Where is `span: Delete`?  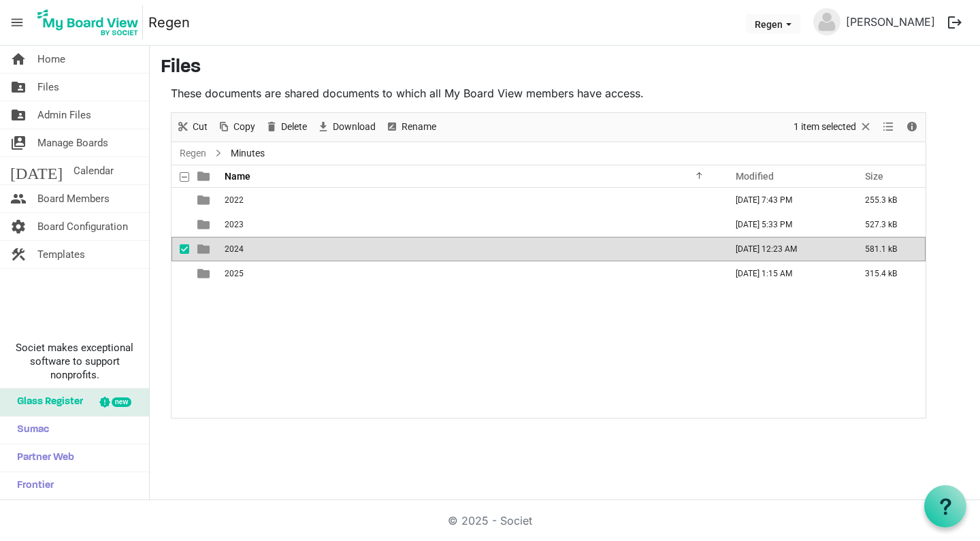 span: Delete is located at coordinates (294, 127).